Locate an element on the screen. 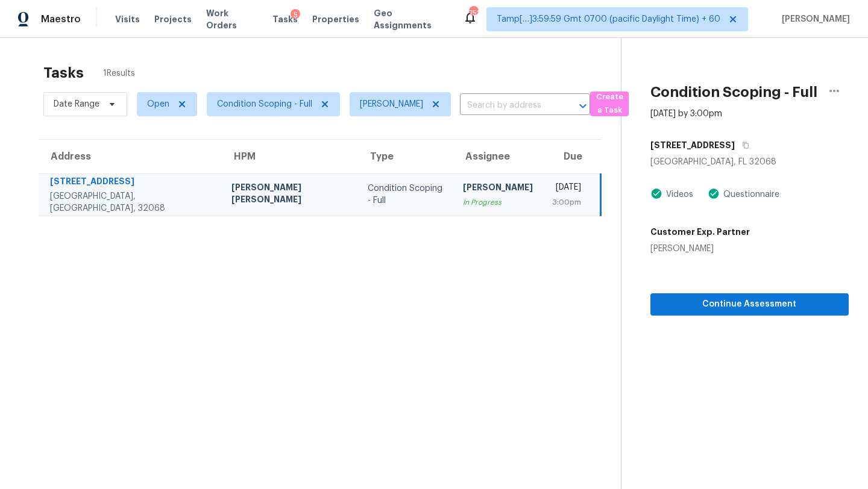  span: Work Orders is located at coordinates (232, 19).